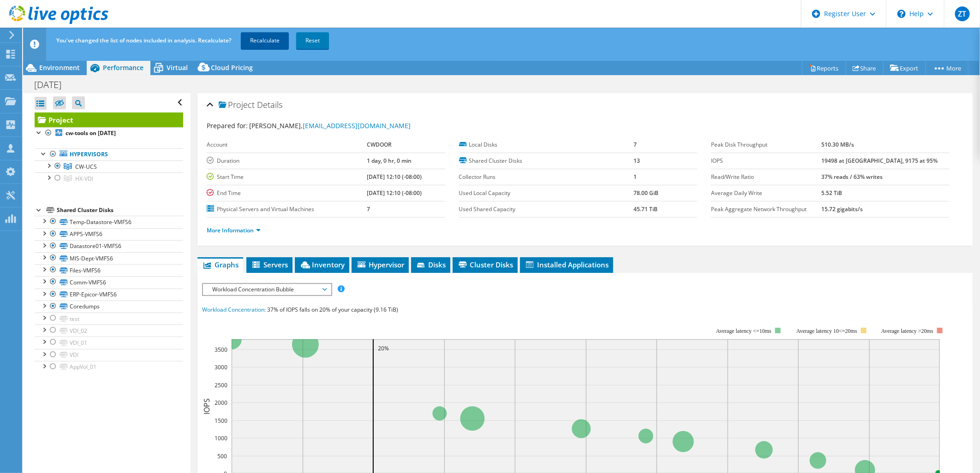 Image resolution: width=980 pixels, height=473 pixels. What do you see at coordinates (221, 385) in the screenshot?
I see `text: 2500` at bounding box center [221, 385].